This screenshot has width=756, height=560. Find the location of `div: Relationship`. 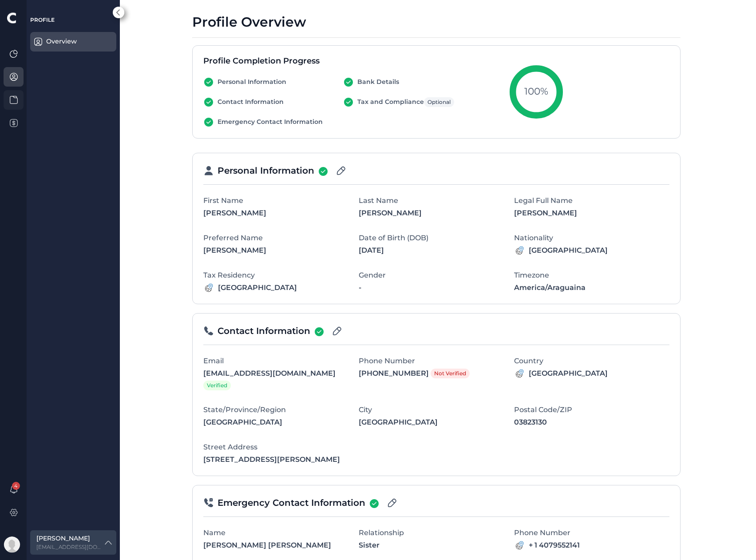

div: Relationship is located at coordinates (432, 533).